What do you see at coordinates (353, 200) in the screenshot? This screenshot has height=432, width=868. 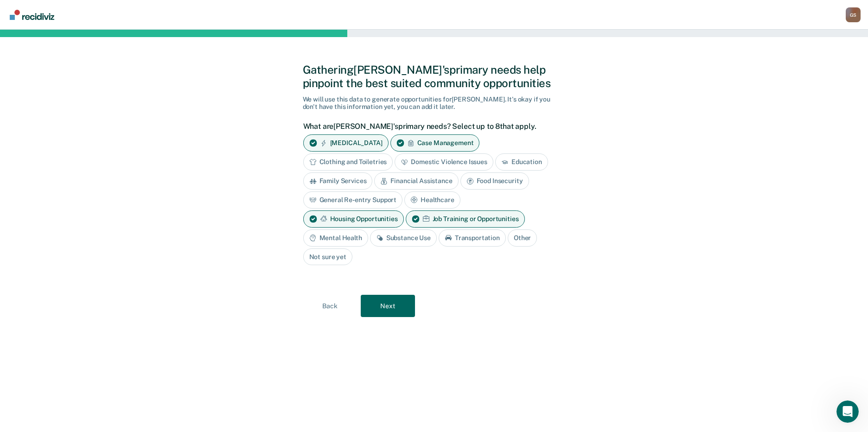 I see `div: General Re-entry Support` at bounding box center [353, 200].